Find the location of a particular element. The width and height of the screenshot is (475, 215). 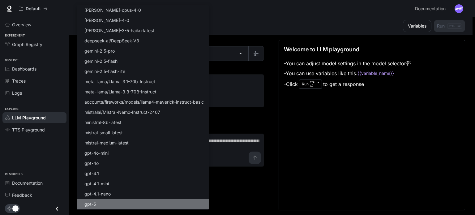

p: deepseek-ai/DeepSeek-V3 is located at coordinates (112, 41).